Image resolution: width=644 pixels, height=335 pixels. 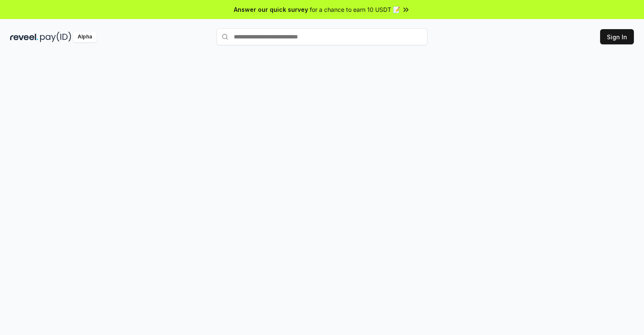 I want to click on img: reveel_dark, so click(x=24, y=37).